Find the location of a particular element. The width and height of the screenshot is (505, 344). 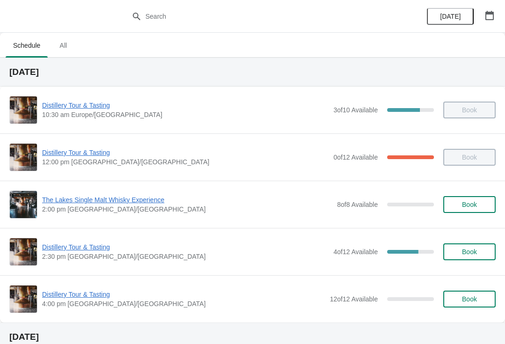

img: Distillery Tour & Tasting | | 12:00 pm Europe/London is located at coordinates (23, 157).